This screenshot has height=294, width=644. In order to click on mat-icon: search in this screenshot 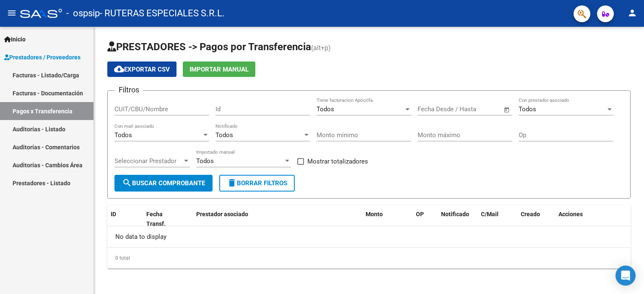, I will do `click(127, 183)`.